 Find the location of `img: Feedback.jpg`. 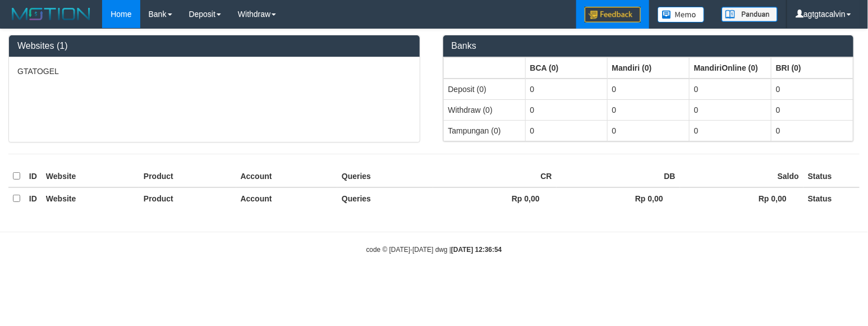

img: Feedback.jpg is located at coordinates (613, 15).